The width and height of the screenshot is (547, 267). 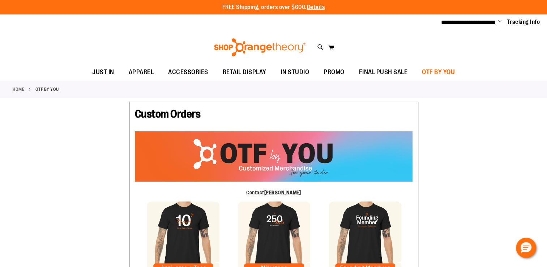 I want to click on a: OTF BY YOU, so click(x=438, y=72).